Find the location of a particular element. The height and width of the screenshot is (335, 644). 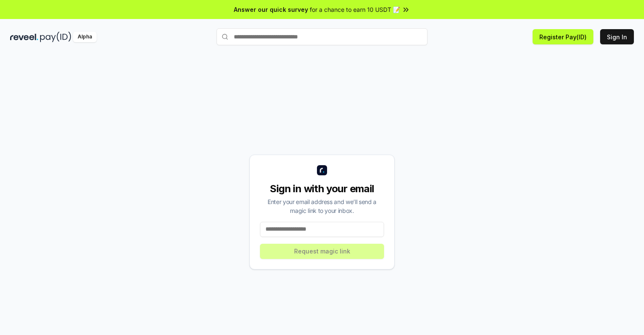

img: reveel_dark is located at coordinates (24, 37).